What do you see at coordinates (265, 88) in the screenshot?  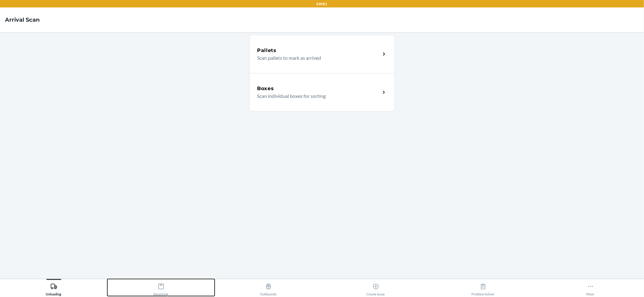 I see `h5: Boxes` at bounding box center [265, 88].